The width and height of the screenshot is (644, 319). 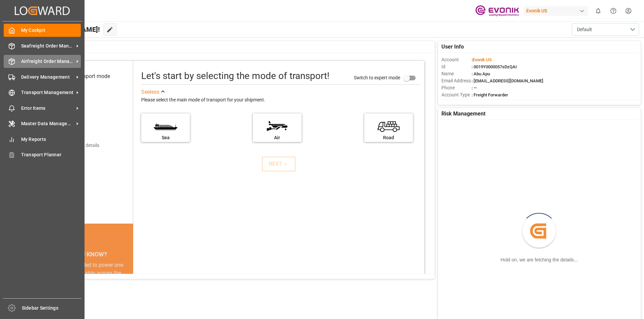 I want to click on button: open menu, so click(x=605, y=30).